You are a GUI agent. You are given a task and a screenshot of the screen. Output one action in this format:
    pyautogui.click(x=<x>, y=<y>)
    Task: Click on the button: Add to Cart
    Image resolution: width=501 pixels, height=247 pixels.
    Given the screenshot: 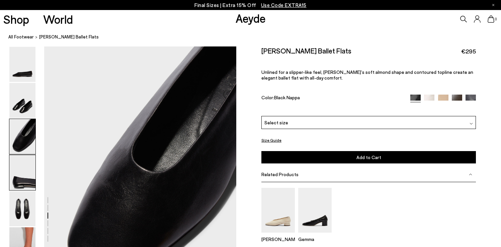 What is the action you would take?
    pyautogui.click(x=368, y=157)
    